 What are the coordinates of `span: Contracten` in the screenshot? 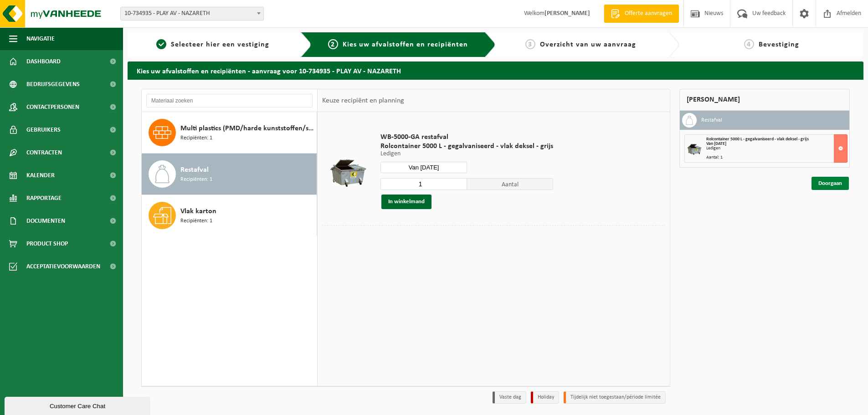 It's located at (45, 152).